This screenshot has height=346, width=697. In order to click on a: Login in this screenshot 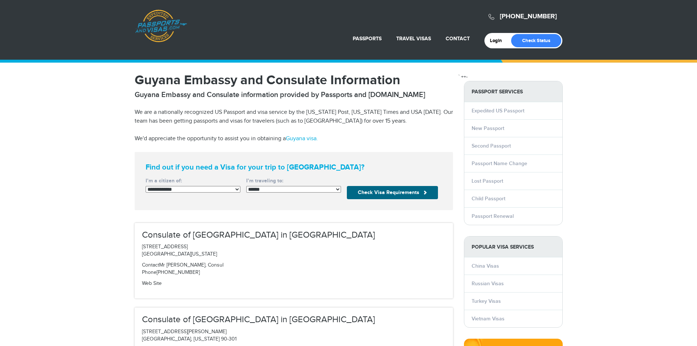, I will do `click(498, 41)`.